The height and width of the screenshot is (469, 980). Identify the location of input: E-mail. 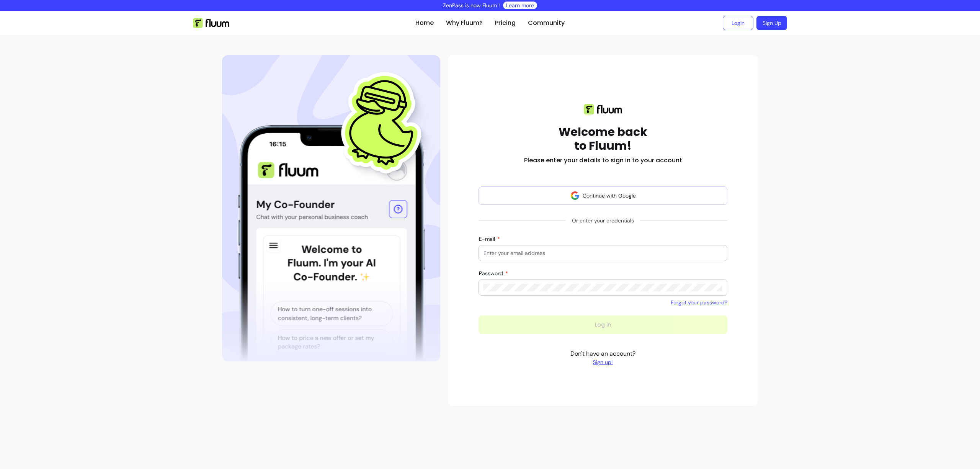
(603, 253).